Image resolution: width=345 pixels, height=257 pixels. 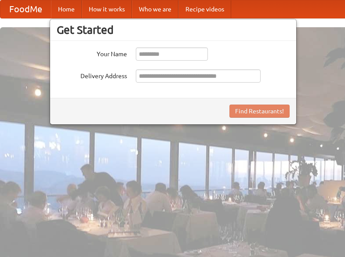 I want to click on a: Who we are, so click(x=155, y=9).